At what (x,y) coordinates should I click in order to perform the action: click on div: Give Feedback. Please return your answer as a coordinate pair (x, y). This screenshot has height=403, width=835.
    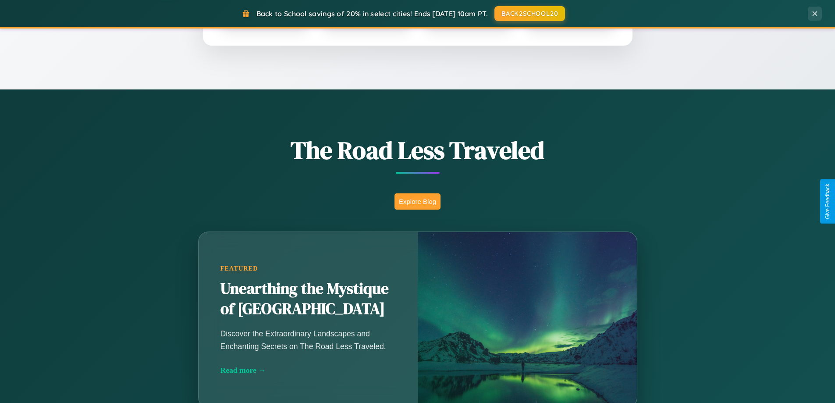
    Looking at the image, I should click on (827, 201).